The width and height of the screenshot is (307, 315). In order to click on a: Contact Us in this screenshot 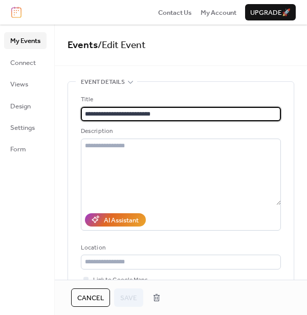, I will do `click(175, 12)`.